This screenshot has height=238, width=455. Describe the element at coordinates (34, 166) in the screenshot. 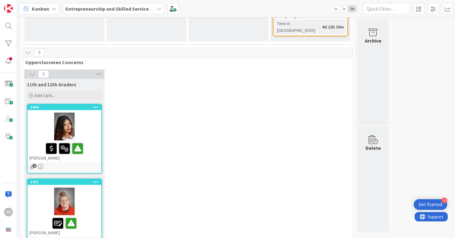

I see `span: 1` at that location.